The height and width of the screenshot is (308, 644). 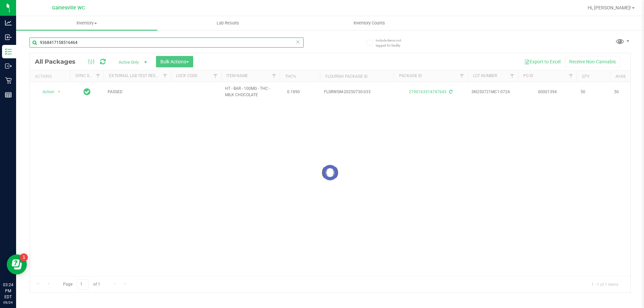 I want to click on a: Inventory, so click(x=87, y=23).